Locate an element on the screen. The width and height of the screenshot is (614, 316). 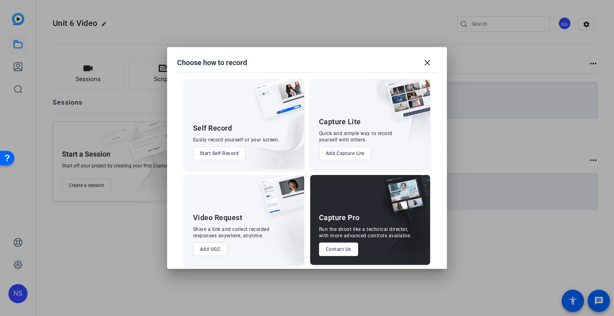
img: self-record.png is located at coordinates (277, 103).